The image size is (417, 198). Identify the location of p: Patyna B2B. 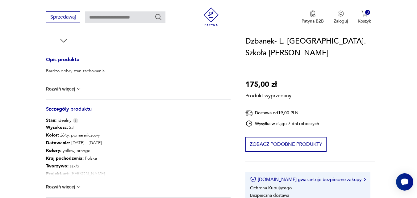
(313, 21).